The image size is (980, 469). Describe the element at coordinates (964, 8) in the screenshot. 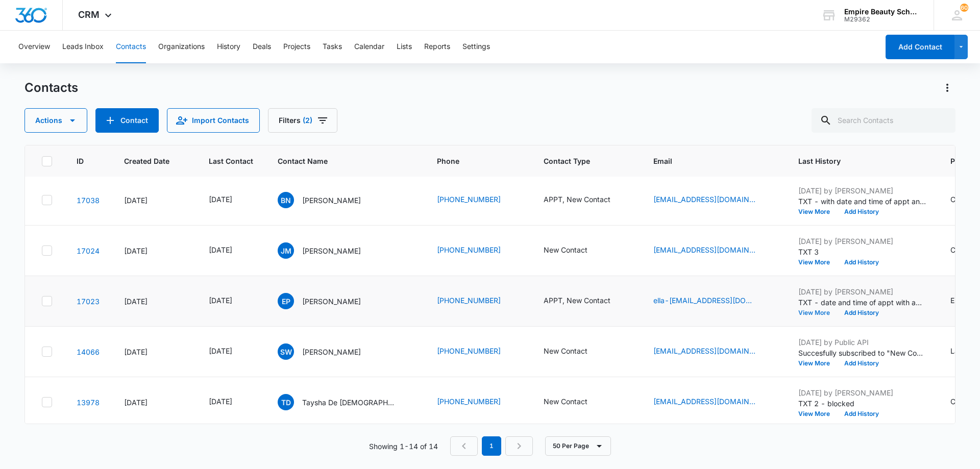

I see `span: 60` at that location.